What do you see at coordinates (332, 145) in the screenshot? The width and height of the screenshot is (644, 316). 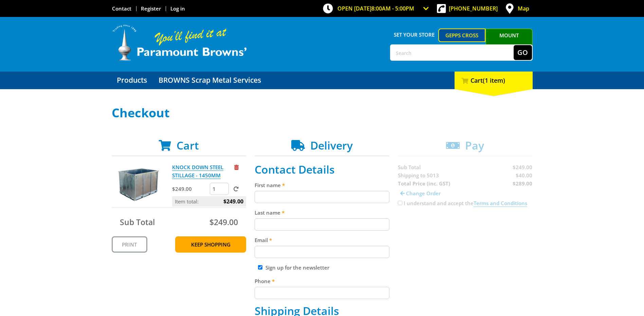 I see `span: Delivery` at bounding box center [332, 145].